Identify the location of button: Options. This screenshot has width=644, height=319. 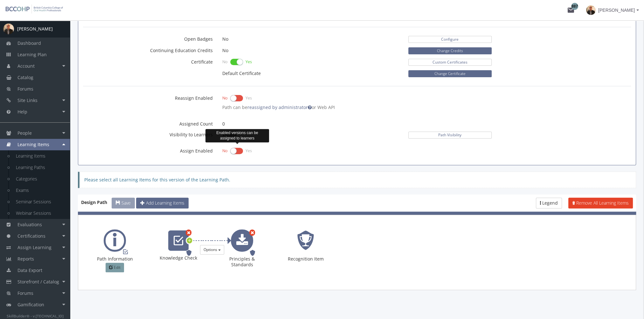
(212, 250).